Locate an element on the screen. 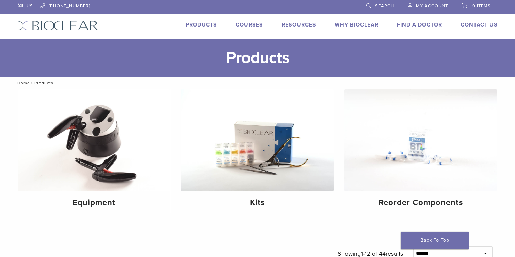 The width and height of the screenshot is (515, 257). a: Back To Top is located at coordinates (435, 241).